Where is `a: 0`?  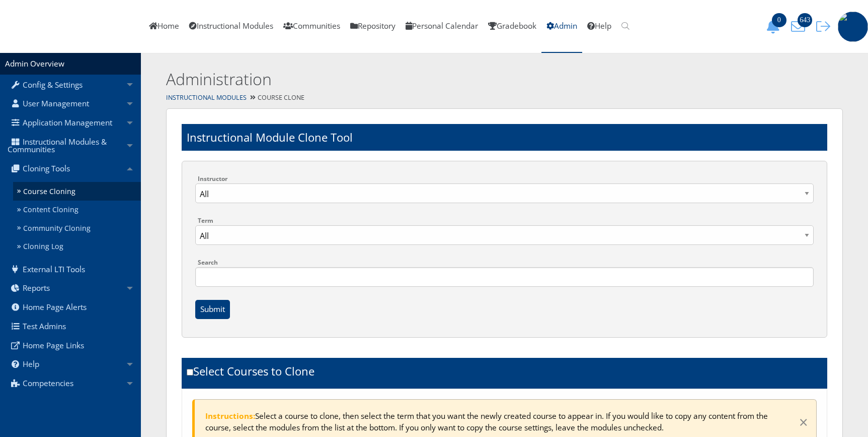
a: 0 is located at coordinates (775, 26).